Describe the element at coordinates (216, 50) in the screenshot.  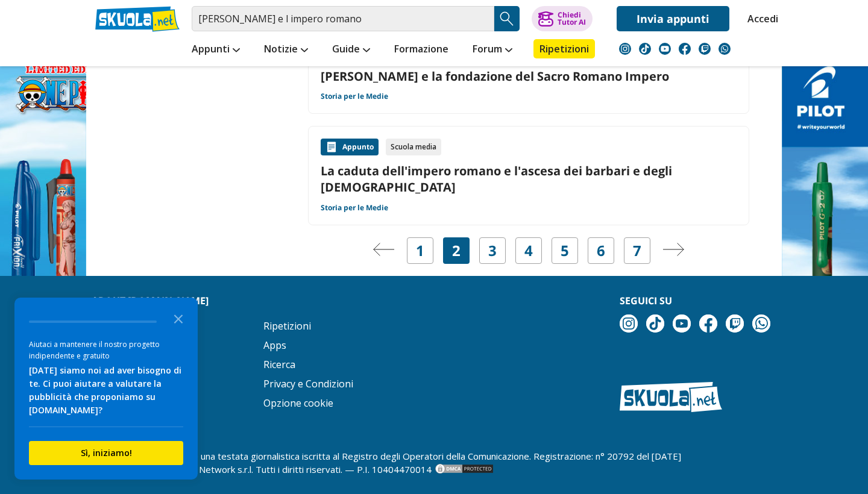
I see `a: Appunti` at that location.